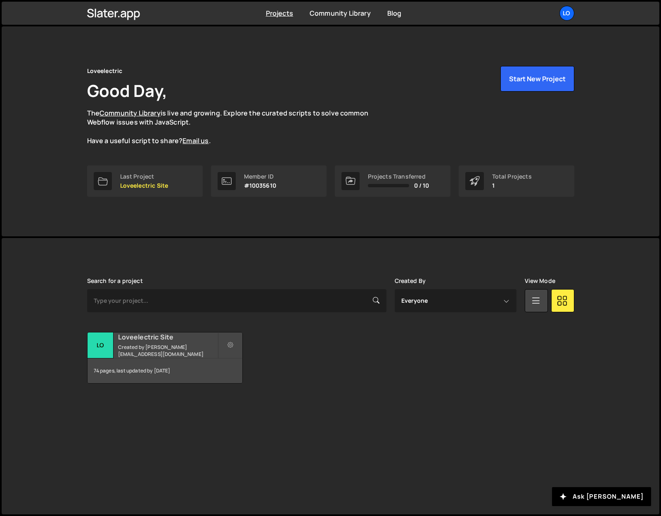  Describe the element at coordinates (105, 71) in the screenshot. I see `div: Loveelectric` at that location.